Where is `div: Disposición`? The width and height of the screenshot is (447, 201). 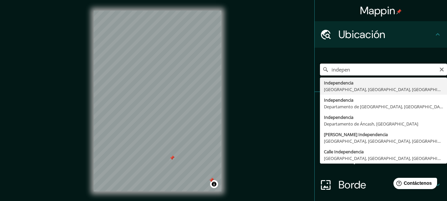 div: Disposición is located at coordinates (381, 158).